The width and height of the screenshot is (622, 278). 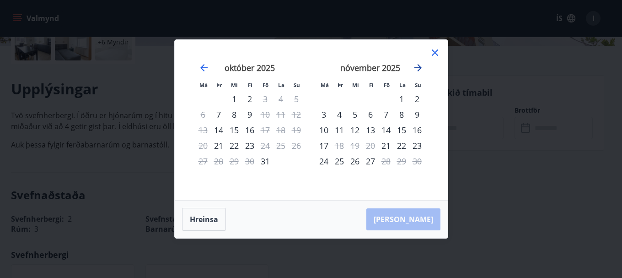 I want to click on td: Not available. sunnudagur, 19. október 2025, so click(x=296, y=130).